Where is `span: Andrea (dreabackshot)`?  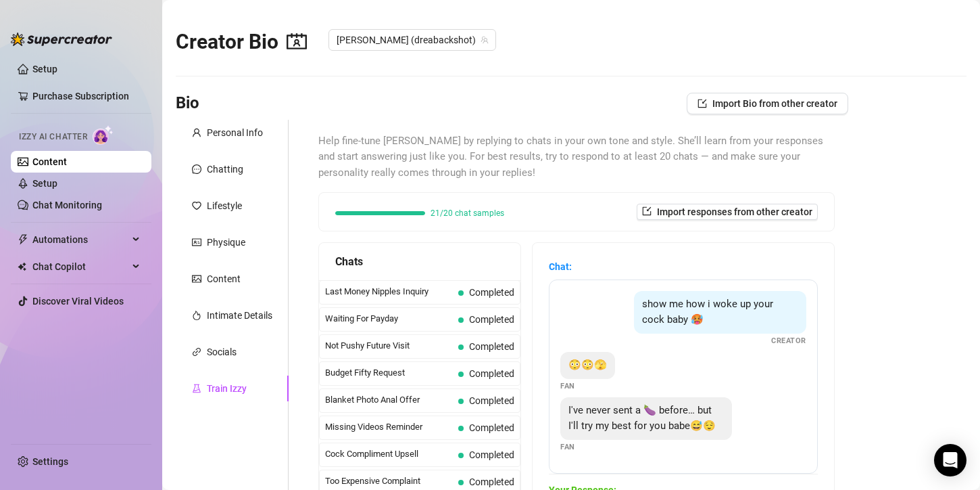 span: Andrea (dreabackshot) is located at coordinates (412, 40).